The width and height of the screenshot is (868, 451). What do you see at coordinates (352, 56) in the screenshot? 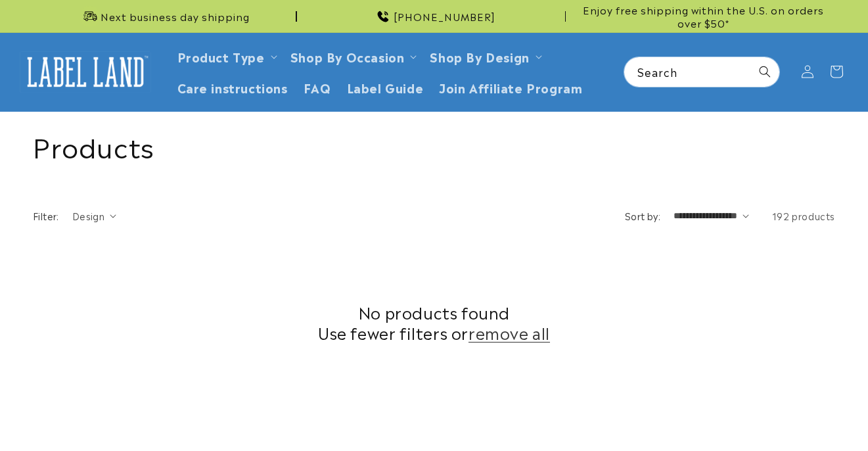
I see `summary: Shop By Occasion` at bounding box center [352, 56].